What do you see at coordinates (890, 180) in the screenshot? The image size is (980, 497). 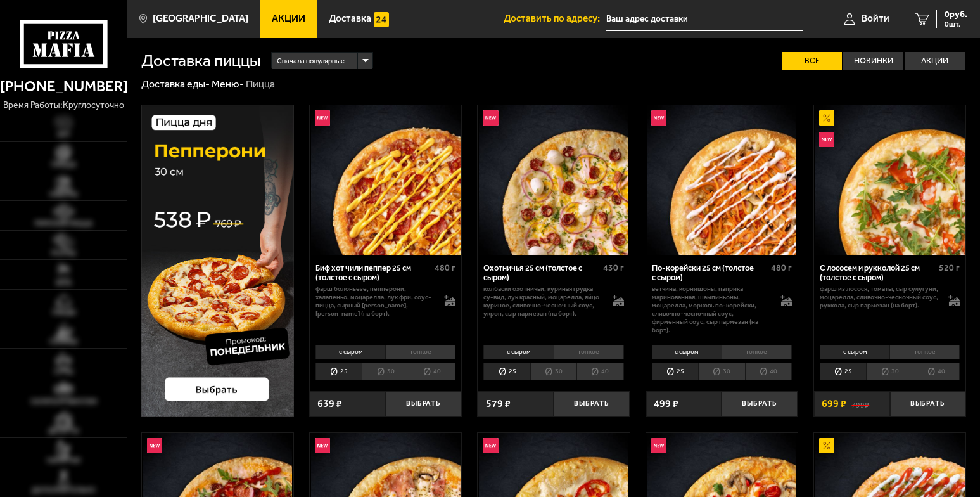 I see `img: С лососем и рукколой 25 см (толстое с сыром)` at bounding box center [890, 180].